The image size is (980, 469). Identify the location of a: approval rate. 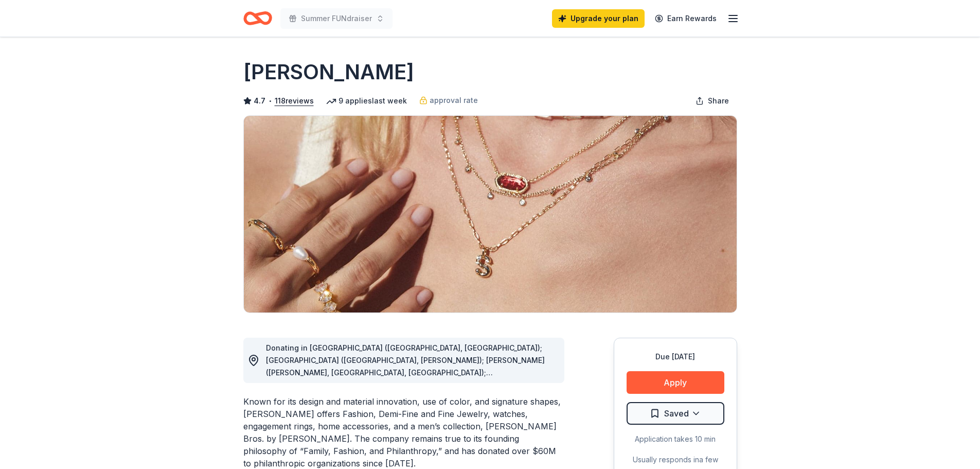
(448, 101).